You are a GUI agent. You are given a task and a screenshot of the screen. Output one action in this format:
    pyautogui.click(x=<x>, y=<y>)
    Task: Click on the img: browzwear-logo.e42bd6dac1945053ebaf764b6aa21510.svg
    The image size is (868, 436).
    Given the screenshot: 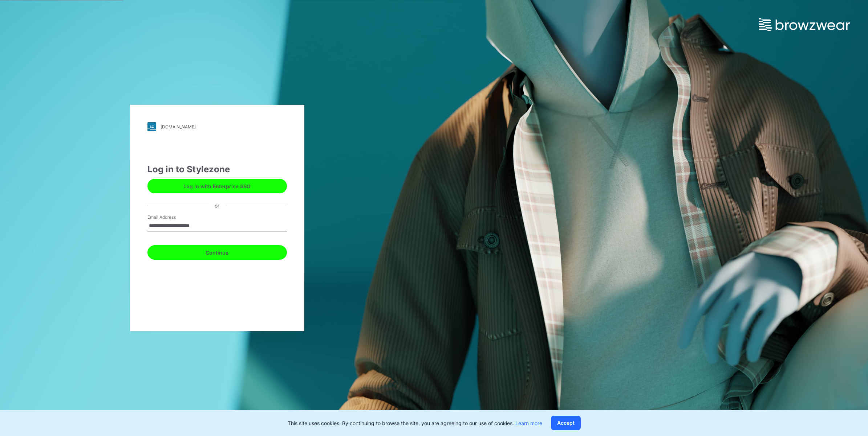 What is the action you would take?
    pyautogui.click(x=804, y=25)
    